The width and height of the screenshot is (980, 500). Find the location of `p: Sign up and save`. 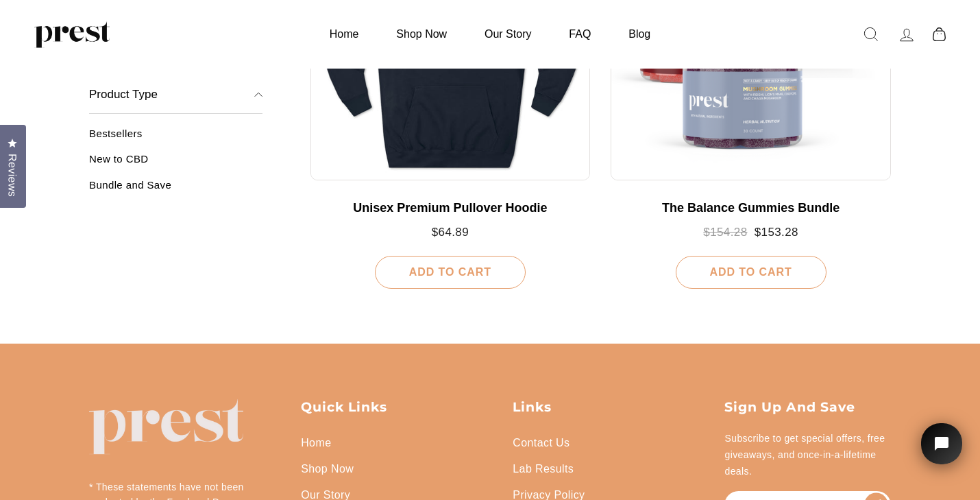

p: Sign up and save is located at coordinates (808, 407).